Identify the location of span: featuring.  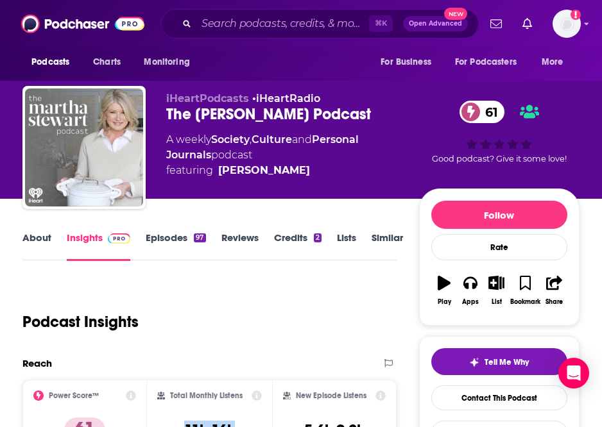
(293, 171).